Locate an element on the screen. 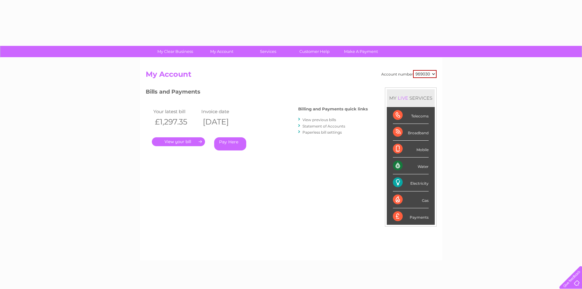 The image size is (582, 289). div: Payments is located at coordinates (411, 216).